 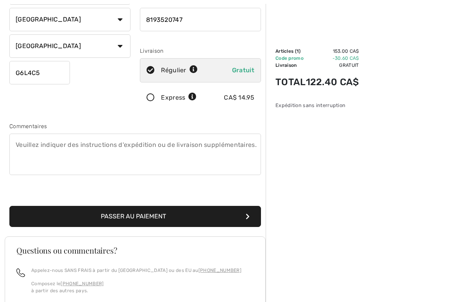 I want to click on button: Passer au paiement, so click(x=135, y=217).